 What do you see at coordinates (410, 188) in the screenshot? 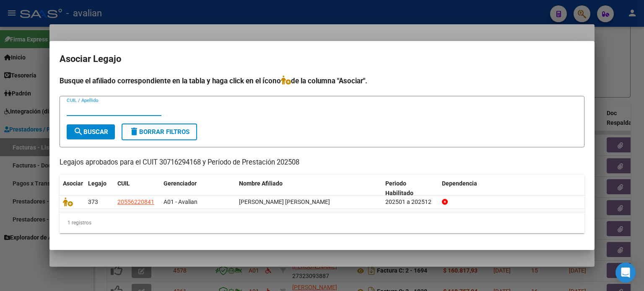
I see `datatable-header-cell: Periodo Habilitado` at bounding box center [410, 188].